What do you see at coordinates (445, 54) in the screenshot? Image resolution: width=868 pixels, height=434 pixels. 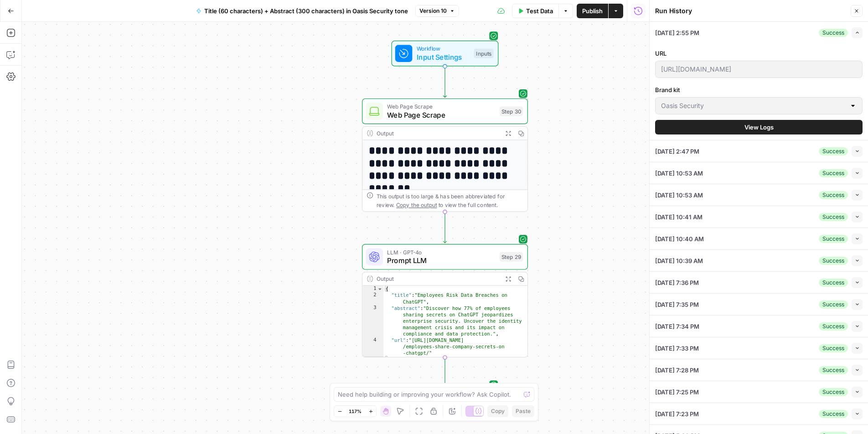 I see `div: WorkflowInput SettingsInputs` at bounding box center [445, 54].